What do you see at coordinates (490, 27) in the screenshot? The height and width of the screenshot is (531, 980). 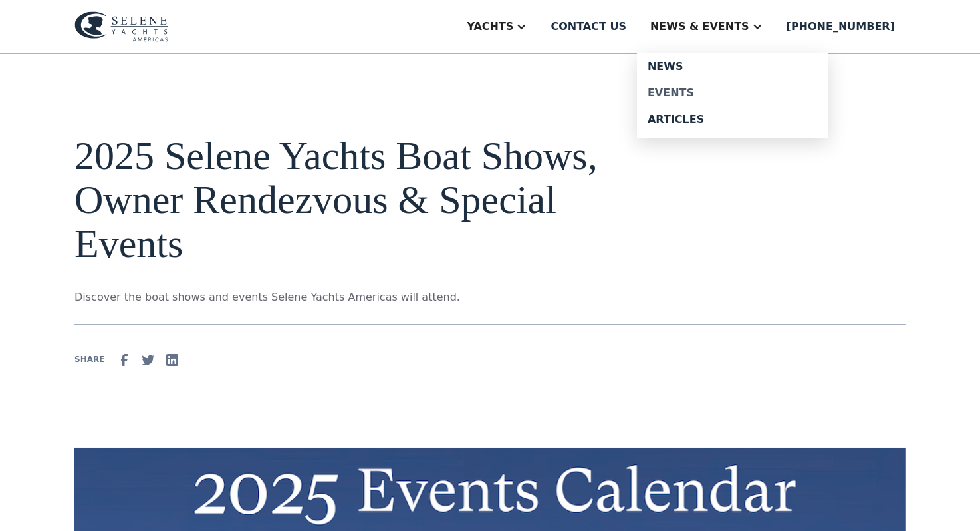 I see `div: Yachts` at bounding box center [490, 27].